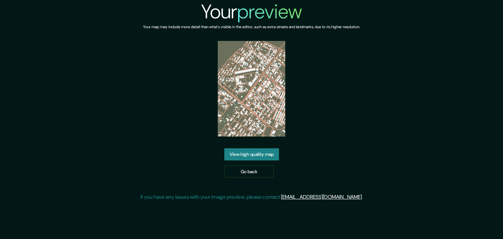 The image size is (503, 239). Describe the element at coordinates (251, 197) in the screenshot. I see `p: If you have any issues with your image preview, please contact .` at that location.